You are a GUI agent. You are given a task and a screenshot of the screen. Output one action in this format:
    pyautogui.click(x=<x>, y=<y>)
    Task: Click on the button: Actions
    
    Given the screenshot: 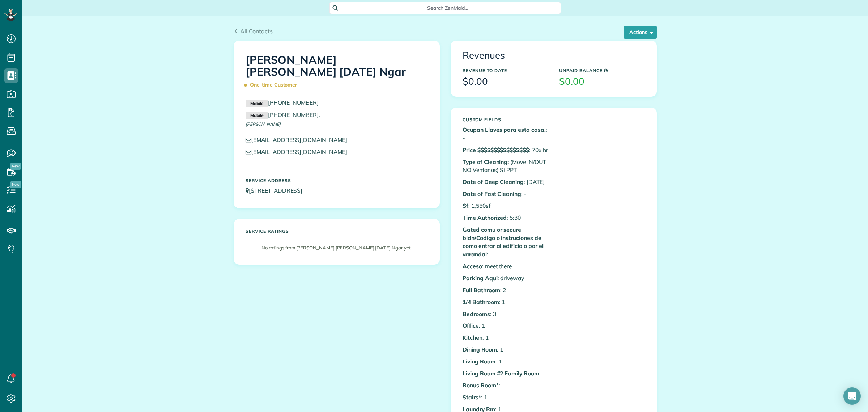 What is the action you would take?
    pyautogui.click(x=640, y=32)
    